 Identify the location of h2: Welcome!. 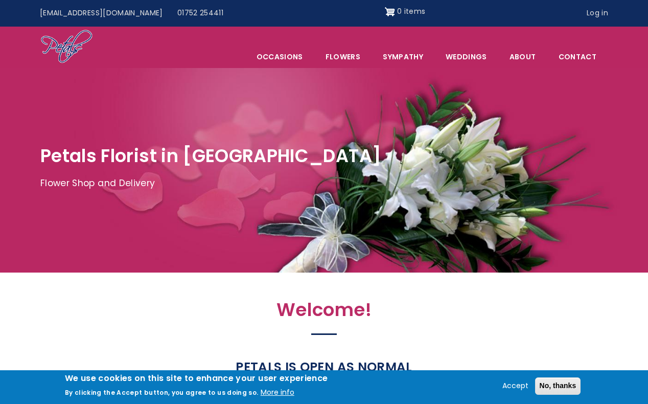
(324, 312).